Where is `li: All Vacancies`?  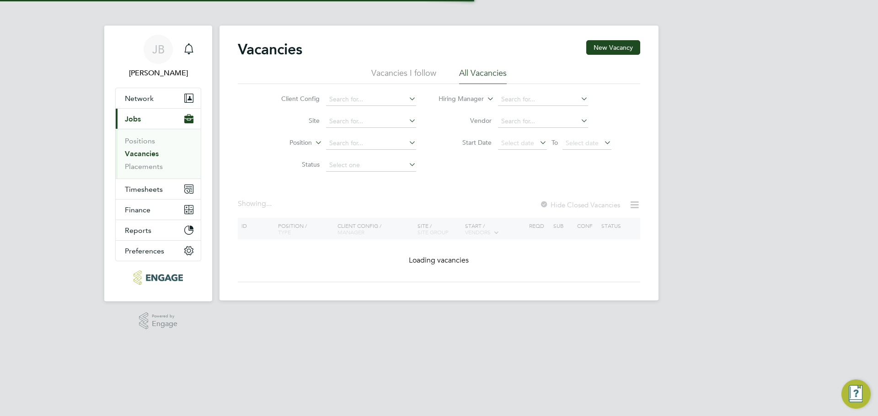
li: All Vacancies is located at coordinates (483, 76).